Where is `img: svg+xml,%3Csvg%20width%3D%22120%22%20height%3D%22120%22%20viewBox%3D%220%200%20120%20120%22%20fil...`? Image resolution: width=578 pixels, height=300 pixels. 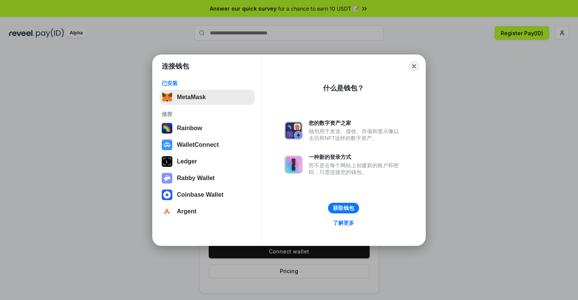
img: svg+xml,%3Csvg%20width%3D%22120%22%20height%3D%22120%22%20viewBox%3D%220%200%20120%20120%22%20fil... is located at coordinates (167, 128).